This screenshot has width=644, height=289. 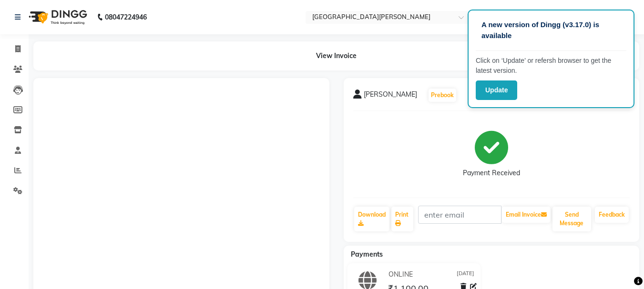 What do you see at coordinates (459, 215) in the screenshot?
I see `input: enter email` at bounding box center [459, 215].